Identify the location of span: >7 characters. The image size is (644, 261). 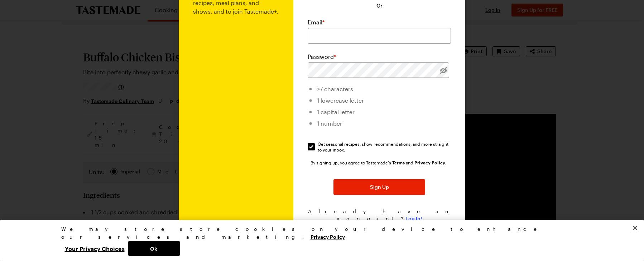
(335, 89).